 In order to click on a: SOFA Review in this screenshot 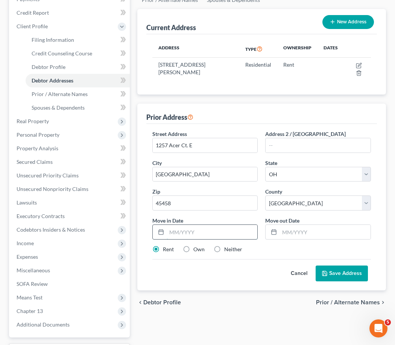, I will do `click(70, 284)`.